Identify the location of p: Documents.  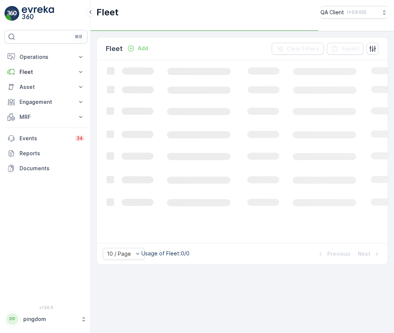
(52, 169).